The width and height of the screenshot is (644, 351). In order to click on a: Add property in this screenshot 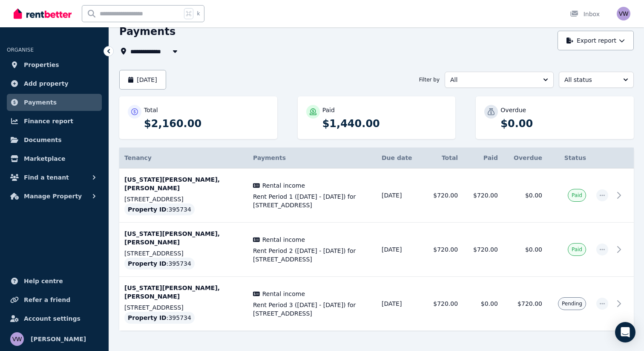, I will do `click(54, 84)`.